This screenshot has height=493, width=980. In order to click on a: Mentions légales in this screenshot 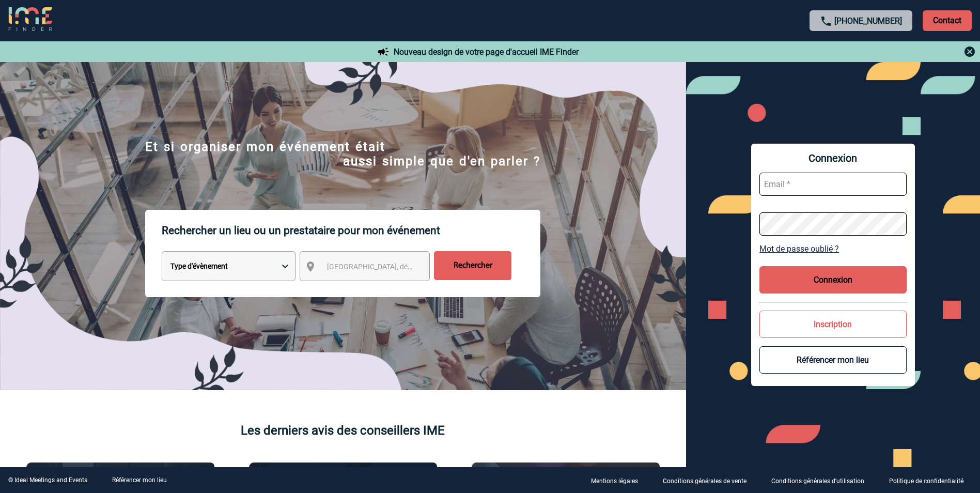, I will do `click(619, 480)`.